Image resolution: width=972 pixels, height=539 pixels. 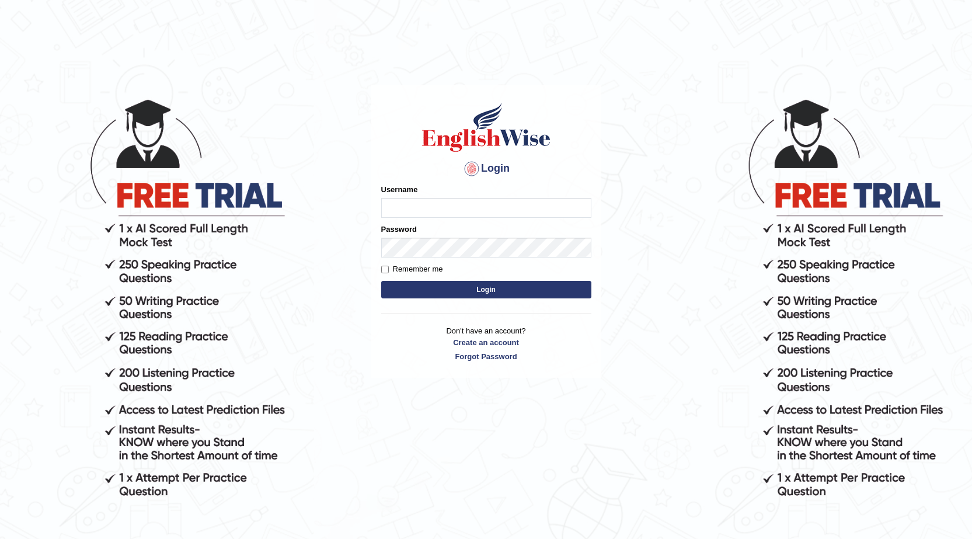 What do you see at coordinates (399, 229) in the screenshot?
I see `label: Password` at bounding box center [399, 229].